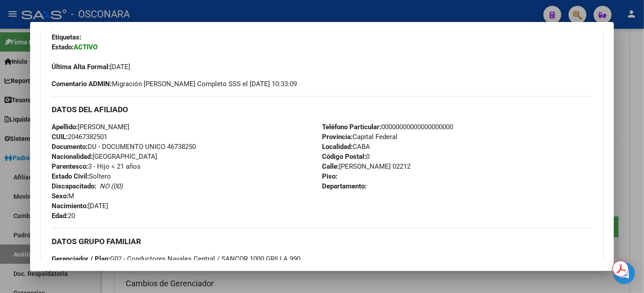  I want to click on h3: DATOS GRUPO FAMILIAR, so click(322, 241).